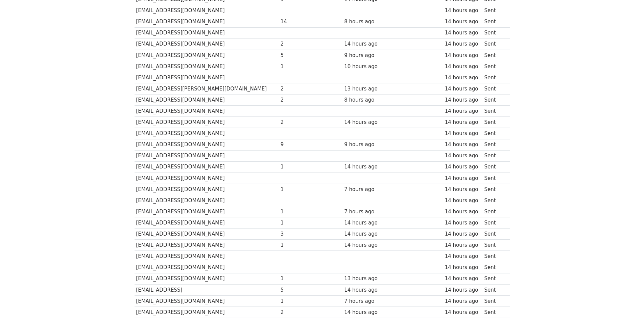 The width and height of the screenshot is (644, 319). Describe the element at coordinates (295, 21) in the screenshot. I see `div: 14` at that location.